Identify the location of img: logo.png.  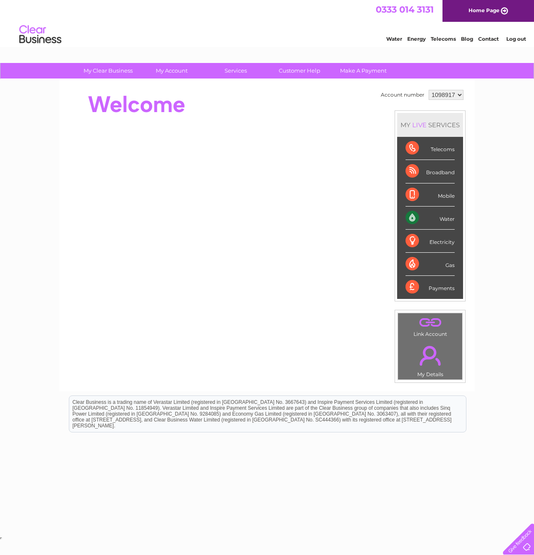
(40, 34).